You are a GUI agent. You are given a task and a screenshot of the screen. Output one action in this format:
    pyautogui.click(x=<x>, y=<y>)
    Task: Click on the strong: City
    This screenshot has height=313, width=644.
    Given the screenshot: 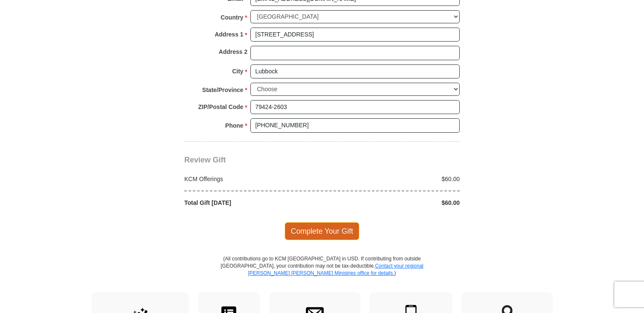 What is the action you would take?
    pyautogui.click(x=238, y=72)
    